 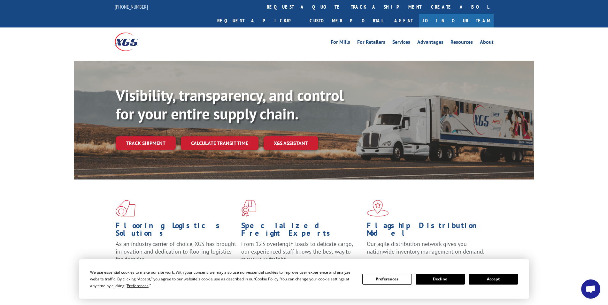 I want to click on span: Cookie Policy, so click(x=267, y=279).